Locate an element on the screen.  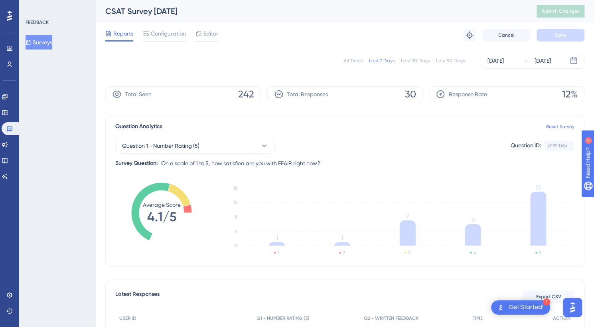
span: 242 is located at coordinates (246, 94).